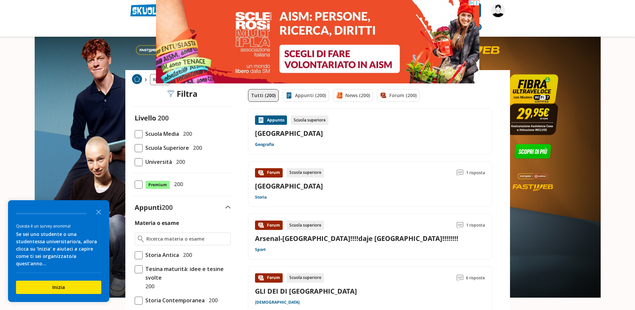  Describe the element at coordinates (261, 120) in the screenshot. I see `img: Appunti contenuto` at that location.